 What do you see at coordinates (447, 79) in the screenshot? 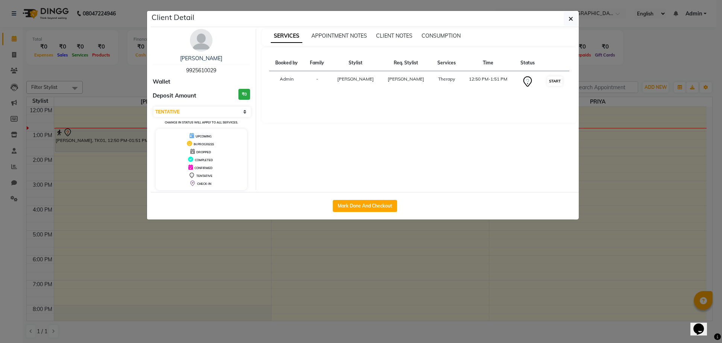
I see `div: Therapy` at bounding box center [447, 79].